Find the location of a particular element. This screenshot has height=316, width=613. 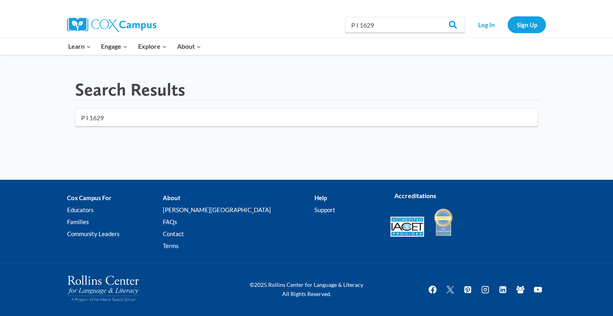

img: Accredited IACET® Provider is located at coordinates (407, 226).